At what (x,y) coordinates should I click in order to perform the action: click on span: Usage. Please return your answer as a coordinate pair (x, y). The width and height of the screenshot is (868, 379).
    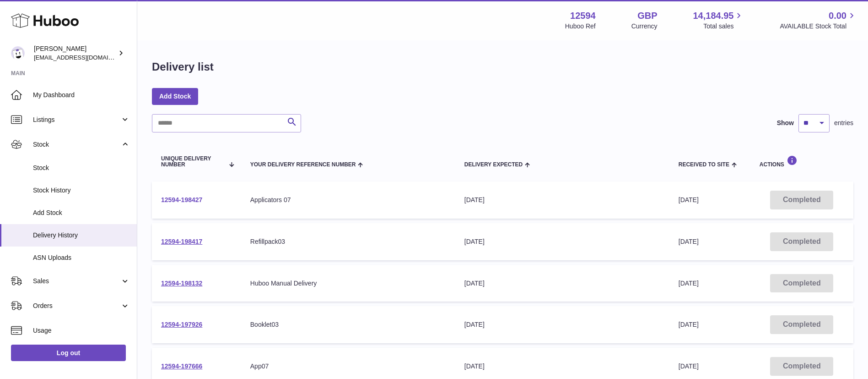
    Looking at the image, I should click on (82, 330).